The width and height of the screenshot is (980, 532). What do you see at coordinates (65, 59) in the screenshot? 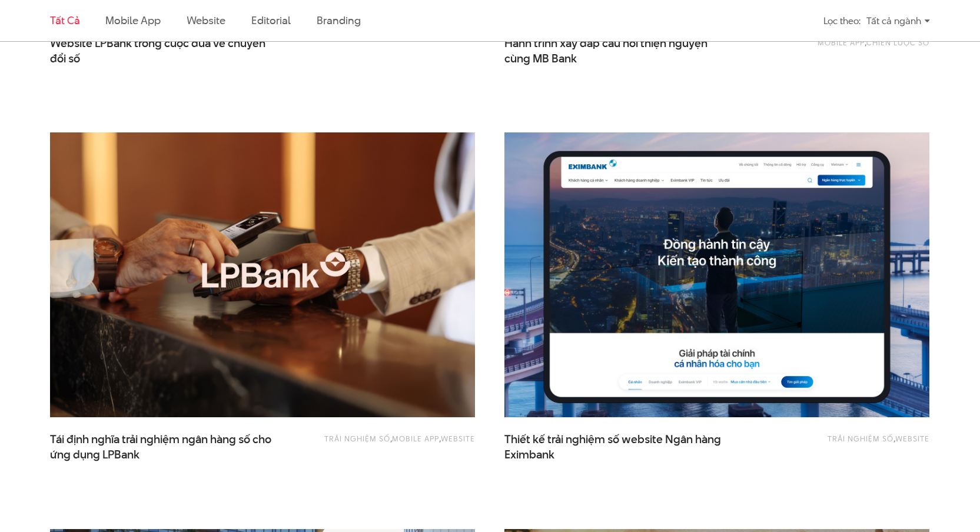
I see `span: đổi số` at bounding box center [65, 59].